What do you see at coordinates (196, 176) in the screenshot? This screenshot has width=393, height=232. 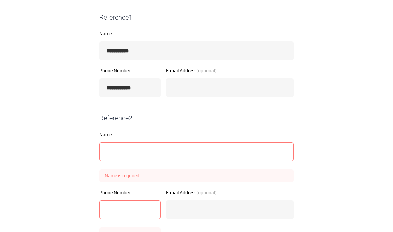 I see `p: Name is required` at bounding box center [196, 176].